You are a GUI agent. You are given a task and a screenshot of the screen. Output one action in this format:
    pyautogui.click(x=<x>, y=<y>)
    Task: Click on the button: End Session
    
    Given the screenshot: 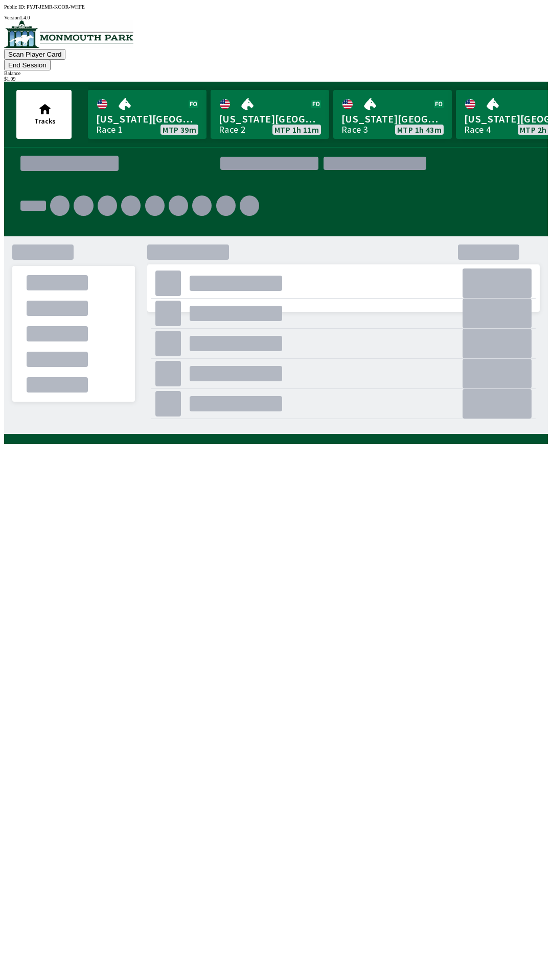 What is the action you would take?
    pyautogui.click(x=27, y=65)
    